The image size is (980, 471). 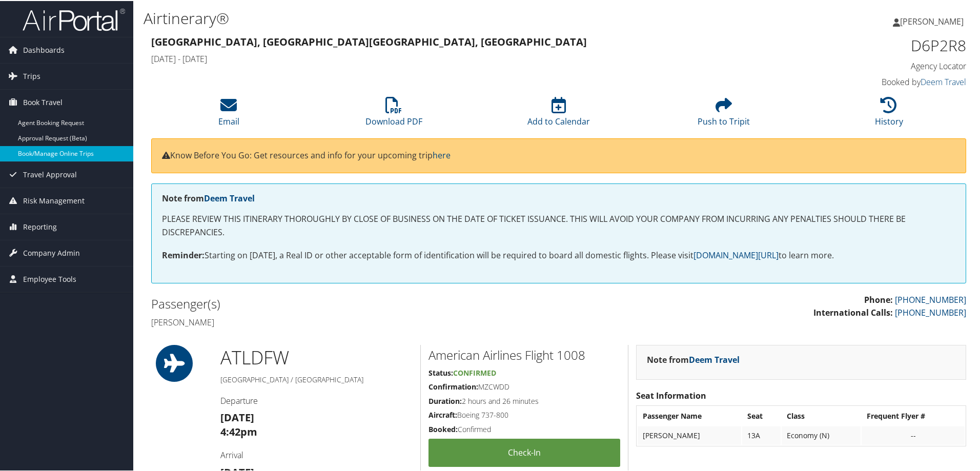 What do you see at coordinates (913, 415) in the screenshot?
I see `th: Frequent Flyer #` at bounding box center [913, 415].